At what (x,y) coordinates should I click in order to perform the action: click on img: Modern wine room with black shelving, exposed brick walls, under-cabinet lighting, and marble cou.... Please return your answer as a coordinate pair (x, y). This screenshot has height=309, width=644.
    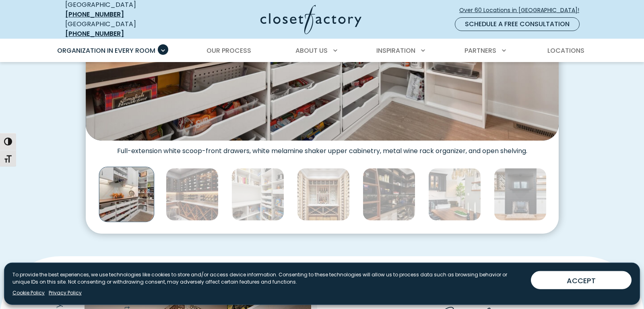
    Looking at the image, I should click on (192, 194).